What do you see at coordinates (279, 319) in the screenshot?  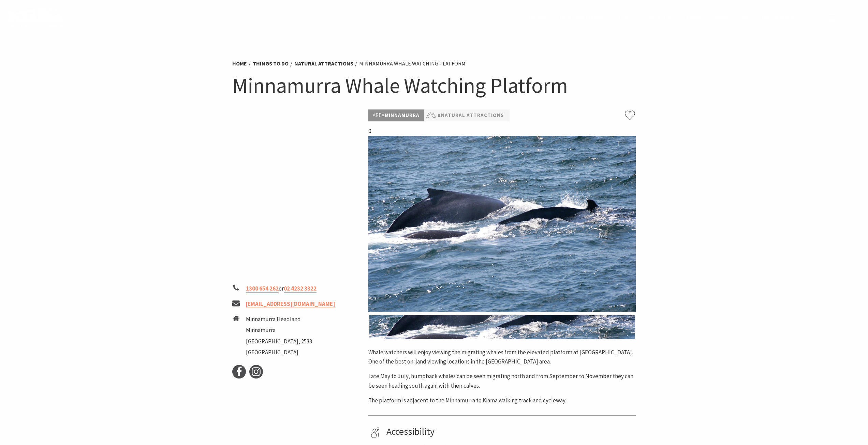 I see `li: Minnamurra Headland` at bounding box center [279, 319].